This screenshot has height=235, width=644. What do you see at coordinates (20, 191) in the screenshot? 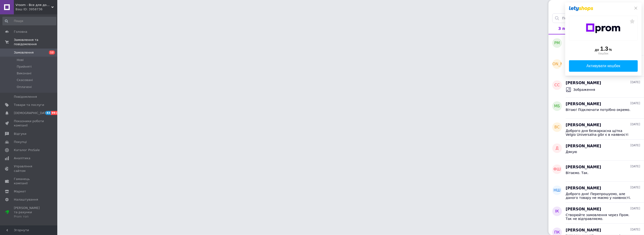
I see `span: Маркет` at bounding box center [20, 191].